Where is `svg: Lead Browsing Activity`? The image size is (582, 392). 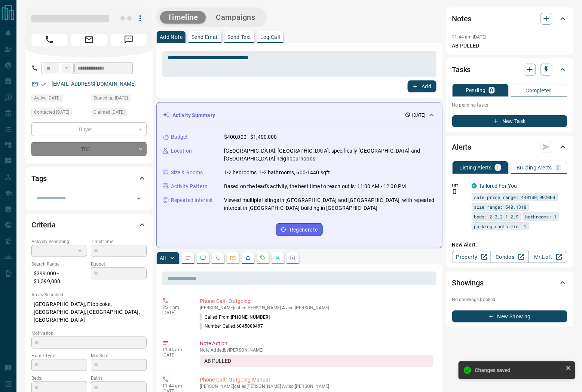 svg: Lead Browsing Activity is located at coordinates (203, 258).